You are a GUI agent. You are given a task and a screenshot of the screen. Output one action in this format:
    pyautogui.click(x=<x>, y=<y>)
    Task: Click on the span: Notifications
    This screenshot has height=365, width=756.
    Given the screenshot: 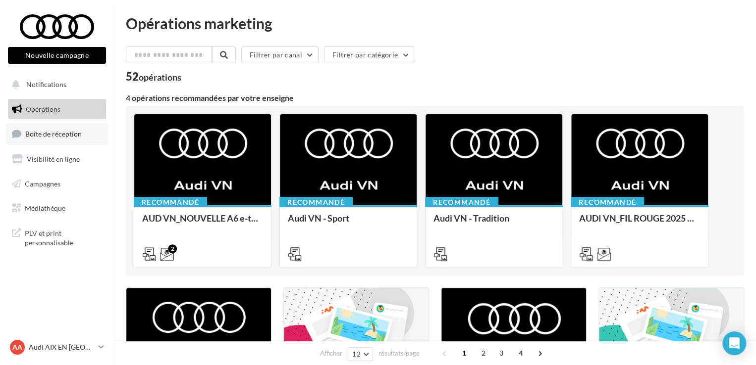 What is the action you would take?
    pyautogui.click(x=46, y=84)
    